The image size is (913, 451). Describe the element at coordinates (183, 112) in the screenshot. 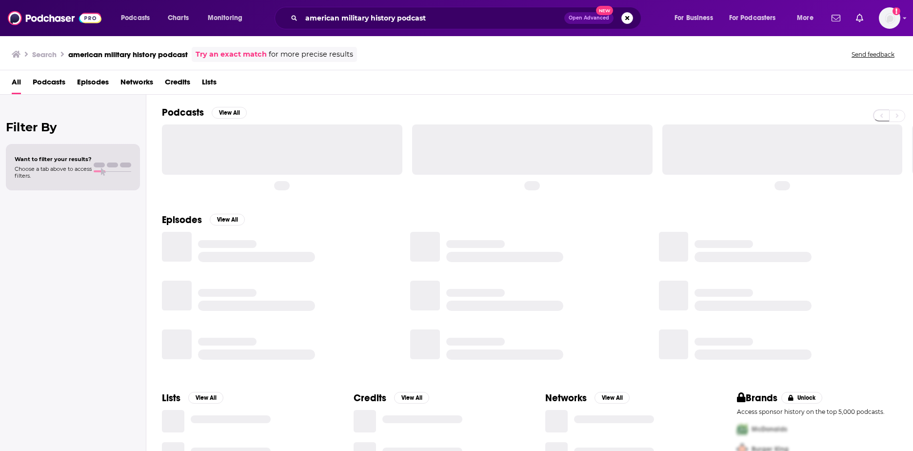

I see `h2: Podcasts` at that location.